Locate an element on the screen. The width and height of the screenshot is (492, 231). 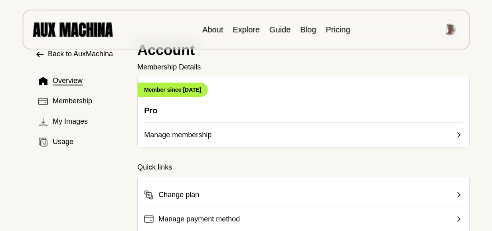
button: Usage is located at coordinates (80, 142).